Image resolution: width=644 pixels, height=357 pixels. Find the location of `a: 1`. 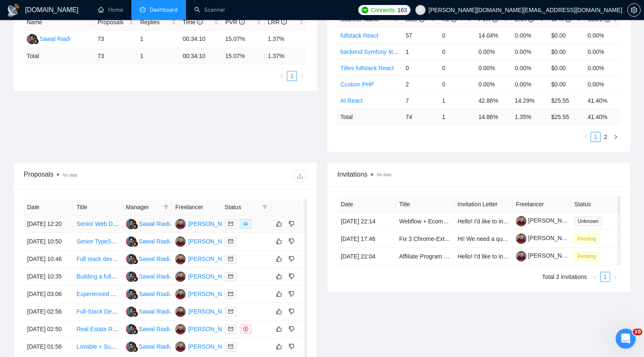

a: 1 is located at coordinates (596, 137).